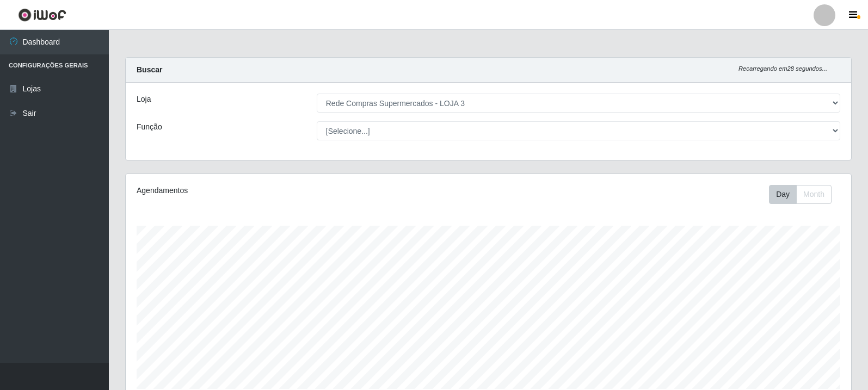 Image resolution: width=868 pixels, height=390 pixels. What do you see at coordinates (782, 69) in the screenshot?
I see `i: Recarregando em 28 segundos...` at bounding box center [782, 69].